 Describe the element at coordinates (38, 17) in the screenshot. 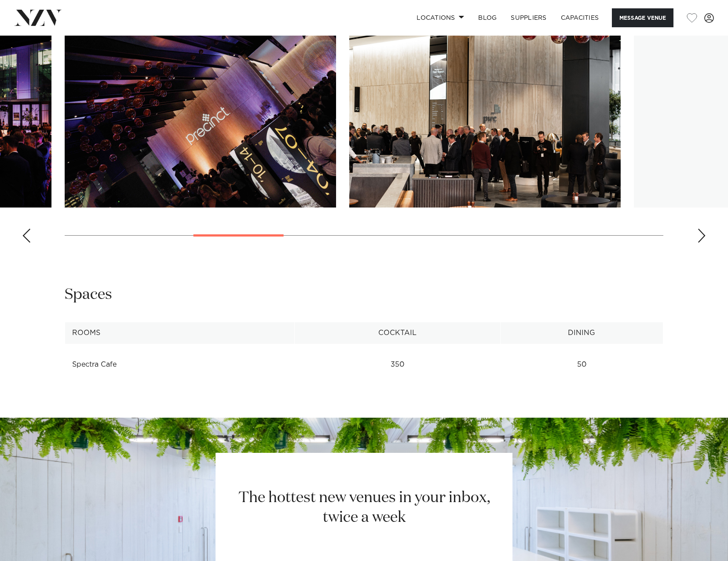

I see `img: nzv-logo.png` at that location.